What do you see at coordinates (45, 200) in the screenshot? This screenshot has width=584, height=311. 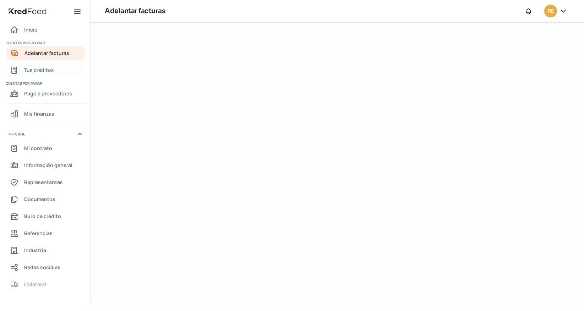 I see `a: Documentos` at bounding box center [45, 200].